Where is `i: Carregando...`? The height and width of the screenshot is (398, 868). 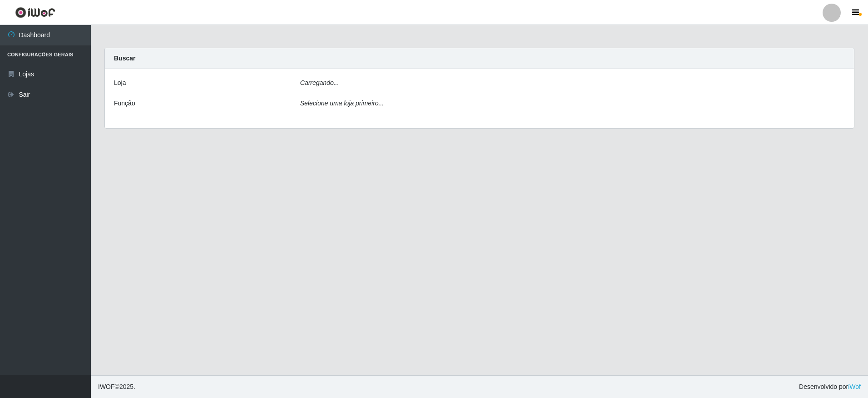
i: Carregando... is located at coordinates (320, 83).